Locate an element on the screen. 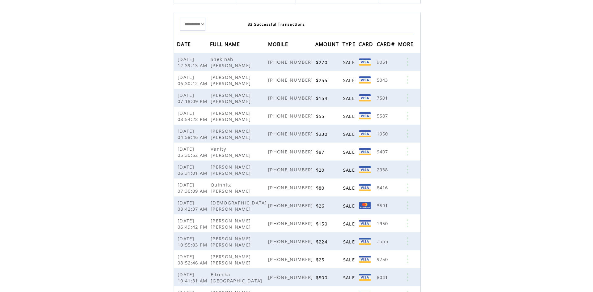 This screenshot has width=593, height=292. span: $330 is located at coordinates (323, 134).